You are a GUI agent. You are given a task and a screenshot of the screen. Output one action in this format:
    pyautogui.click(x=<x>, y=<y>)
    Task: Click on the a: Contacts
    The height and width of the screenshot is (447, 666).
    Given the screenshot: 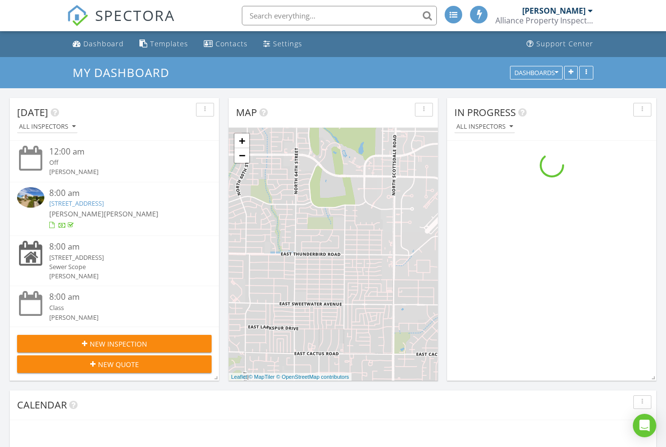 What is the action you would take?
    pyautogui.click(x=226, y=44)
    